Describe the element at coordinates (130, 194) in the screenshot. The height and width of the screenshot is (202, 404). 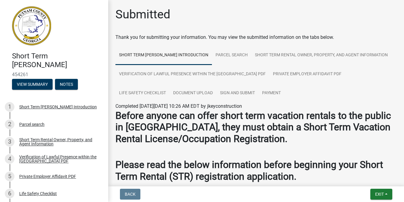
I see `span: Back` at that location.